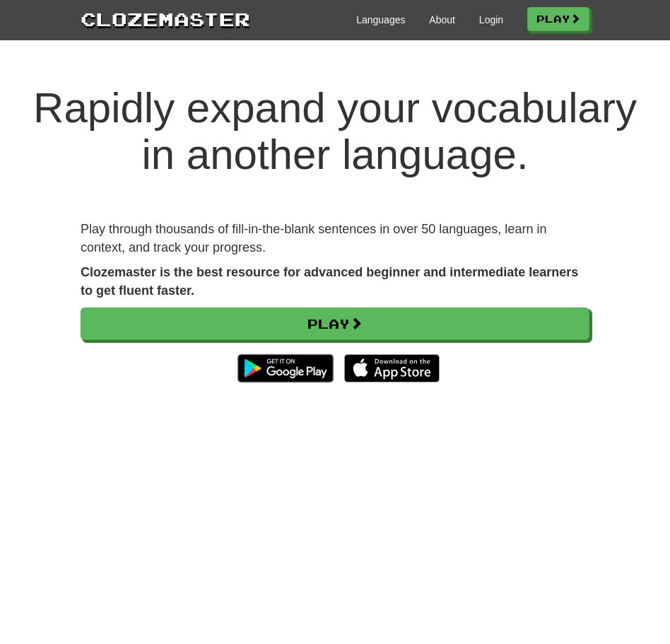  Describe the element at coordinates (165, 19) in the screenshot. I see `a: Clozemaster` at that location.